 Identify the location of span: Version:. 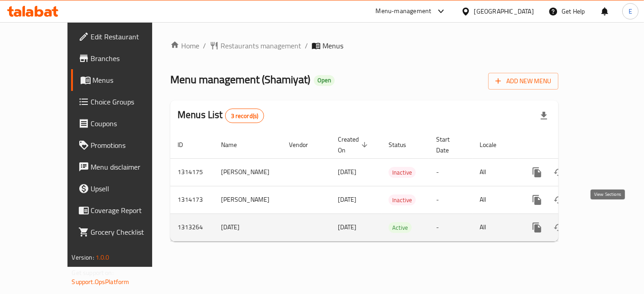
(83, 258).